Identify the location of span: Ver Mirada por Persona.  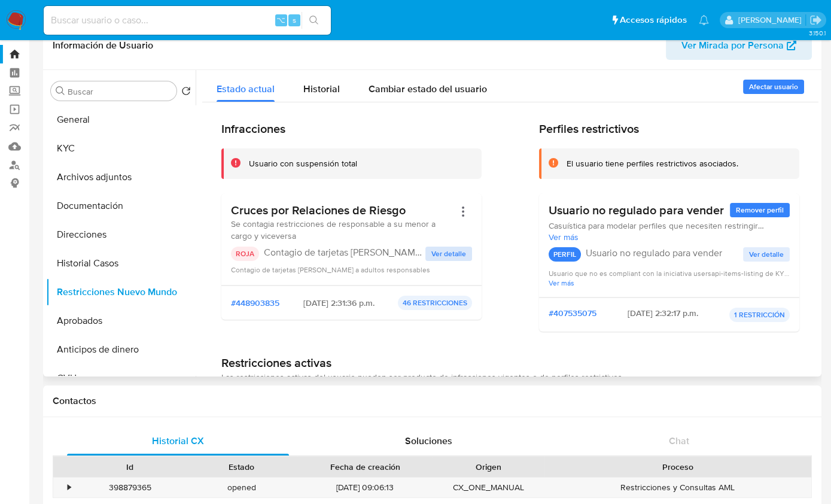
(732, 45).